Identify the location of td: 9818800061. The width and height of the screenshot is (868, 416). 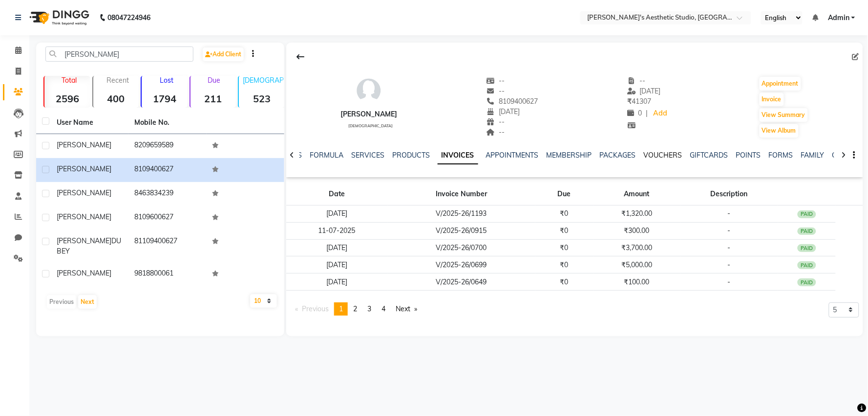
(167, 274).